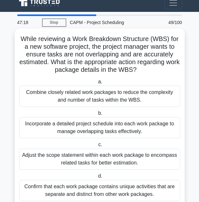 This screenshot has height=202, width=199. Describe the element at coordinates (112, 22) in the screenshot. I see `div: CAPM - Project Scheduling` at that location.